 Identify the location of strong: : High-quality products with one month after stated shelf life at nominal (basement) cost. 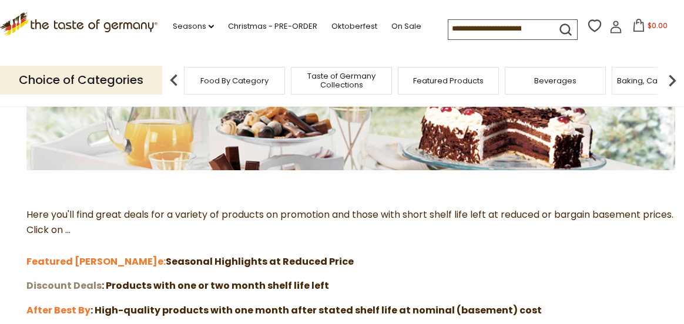
(316, 310).